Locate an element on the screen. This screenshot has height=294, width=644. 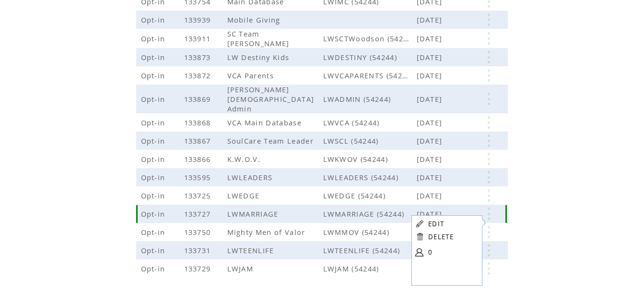
span: SoulCare Team Leader is located at coordinates (272, 141).